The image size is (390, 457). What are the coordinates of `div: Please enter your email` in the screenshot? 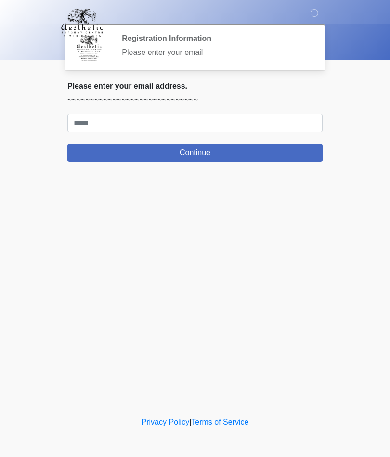 It's located at (215, 53).